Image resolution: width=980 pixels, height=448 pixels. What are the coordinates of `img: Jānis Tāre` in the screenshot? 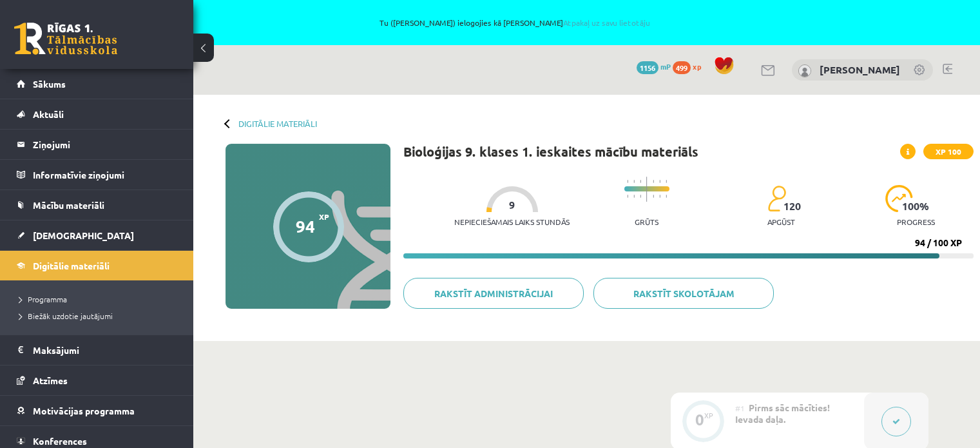 It's located at (805, 71).